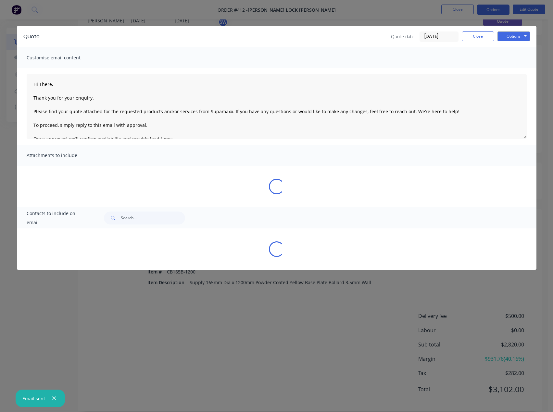 The height and width of the screenshot is (412, 553). What do you see at coordinates (153, 218) in the screenshot?
I see `input: Search...` at bounding box center [153, 218].